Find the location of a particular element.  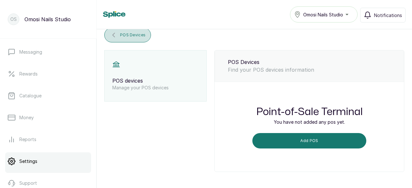

span: POS Devices is located at coordinates (133, 35).